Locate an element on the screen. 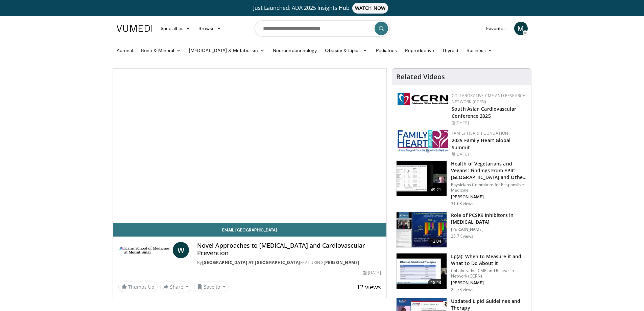 The image size is (644, 311). a: Browse is located at coordinates (210, 29).